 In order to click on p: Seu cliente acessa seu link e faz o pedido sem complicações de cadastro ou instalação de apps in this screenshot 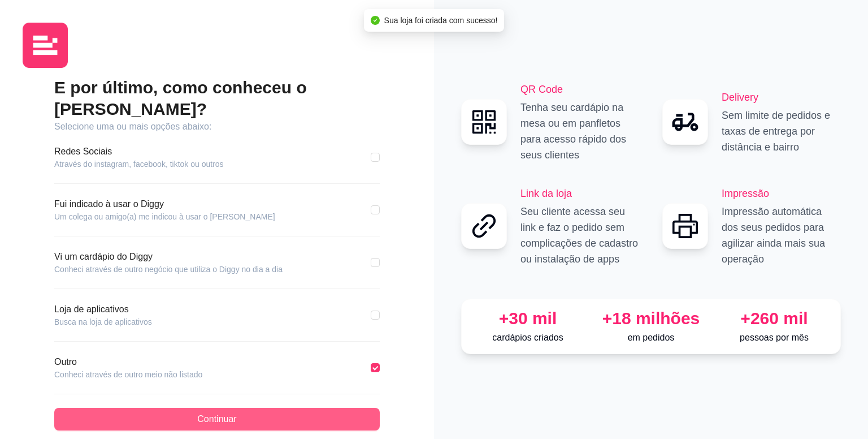, I will do `click(580, 235)`.